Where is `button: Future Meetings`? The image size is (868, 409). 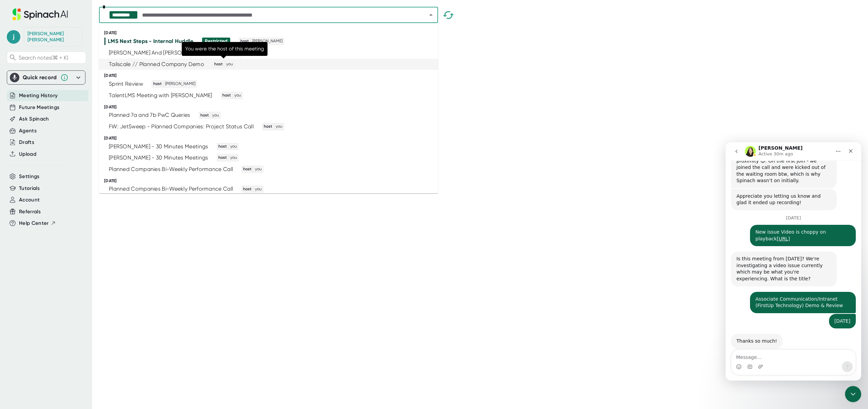
button: Future Meetings is located at coordinates (39, 107).